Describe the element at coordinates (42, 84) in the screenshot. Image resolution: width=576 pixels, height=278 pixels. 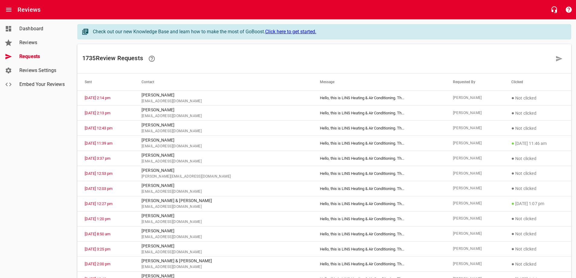
I see `span: Embed Your Reviews` at that location.